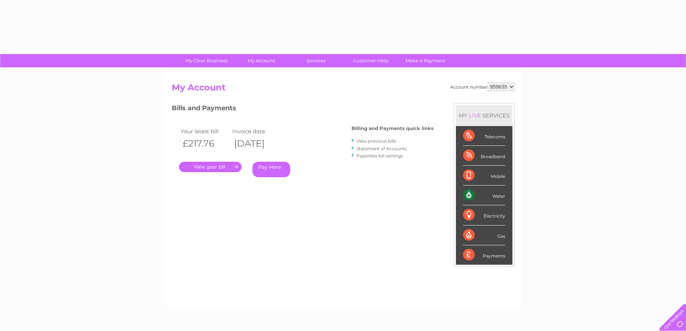  What do you see at coordinates (205, 131) in the screenshot?
I see `td: Your latest bill` at bounding box center [205, 131].